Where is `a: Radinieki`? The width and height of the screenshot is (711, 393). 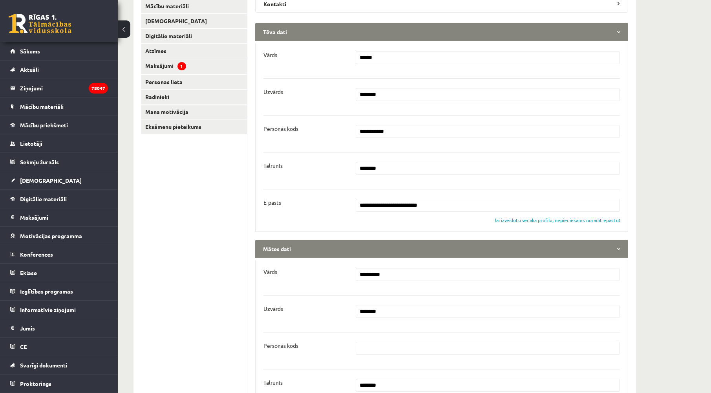
a: Radinieki is located at coordinates (194, 97).